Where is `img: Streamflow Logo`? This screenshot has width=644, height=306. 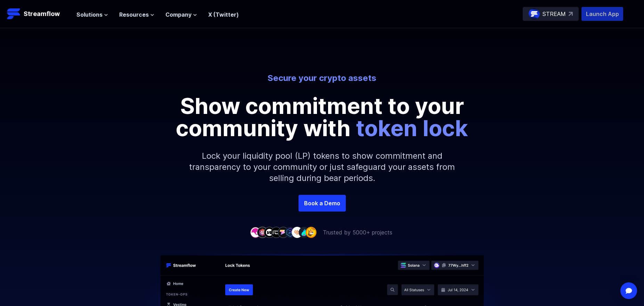 img: Streamflow Logo is located at coordinates (14, 14).